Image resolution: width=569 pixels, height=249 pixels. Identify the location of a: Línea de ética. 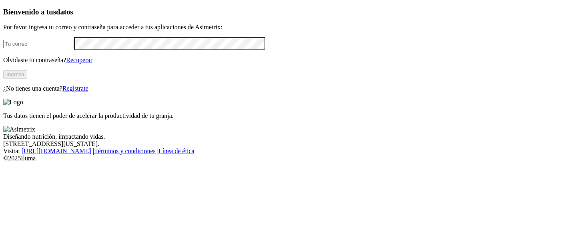
(177, 151).